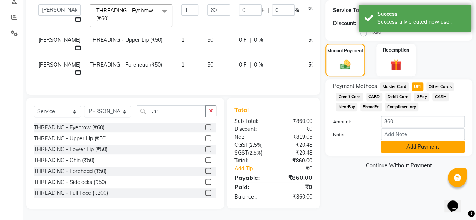  What do you see at coordinates (110, 18) in the screenshot?
I see `a: x` at bounding box center [110, 18].